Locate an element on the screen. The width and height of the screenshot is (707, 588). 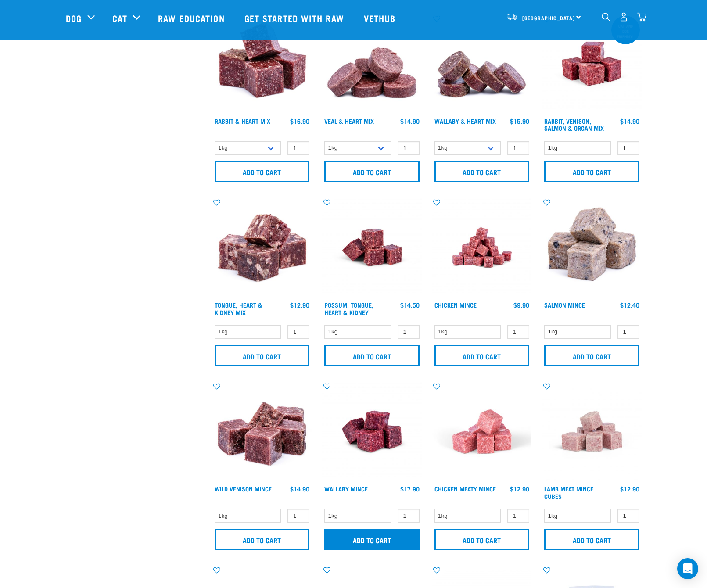
a: Cat is located at coordinates (120, 18).